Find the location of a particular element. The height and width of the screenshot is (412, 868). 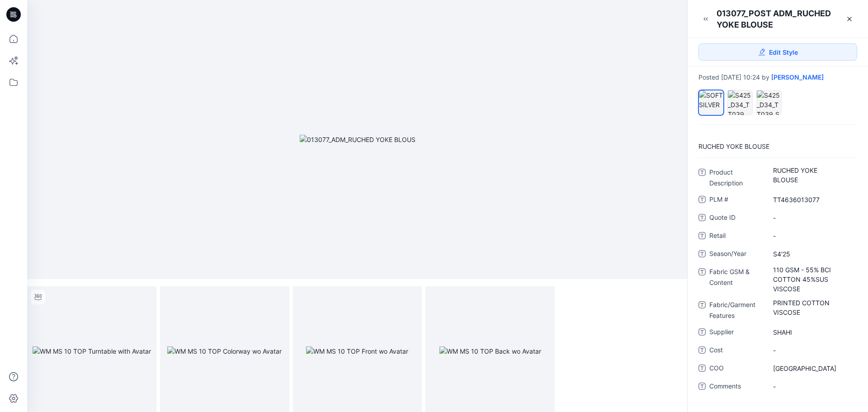

a: Close Style Presentation is located at coordinates (850, 19).